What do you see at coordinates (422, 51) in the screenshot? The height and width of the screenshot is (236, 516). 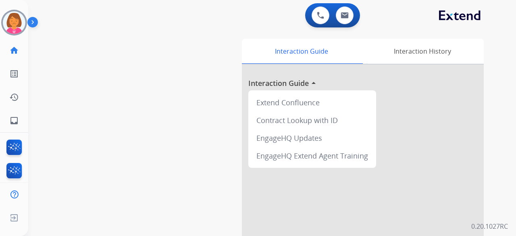 I see `div: Interaction History` at bounding box center [422, 51].